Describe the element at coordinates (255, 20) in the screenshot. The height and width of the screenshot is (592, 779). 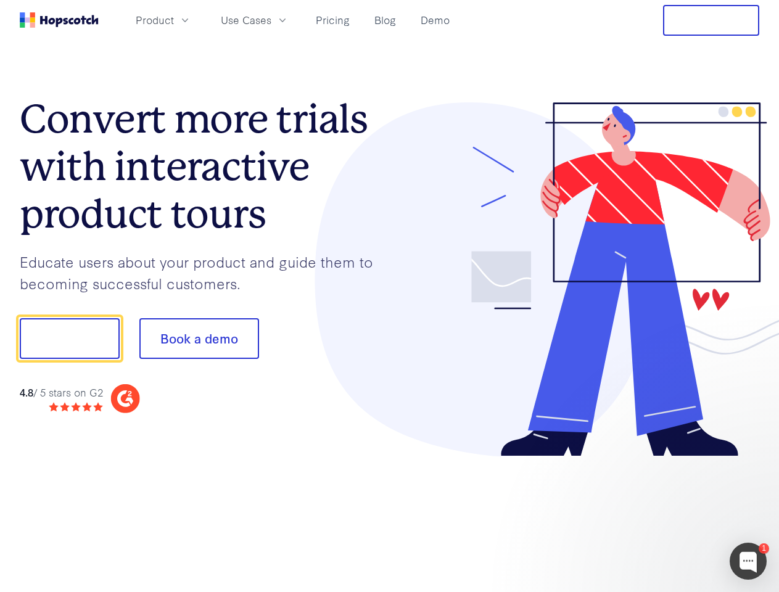
I see `button: Use Cases` at that location.